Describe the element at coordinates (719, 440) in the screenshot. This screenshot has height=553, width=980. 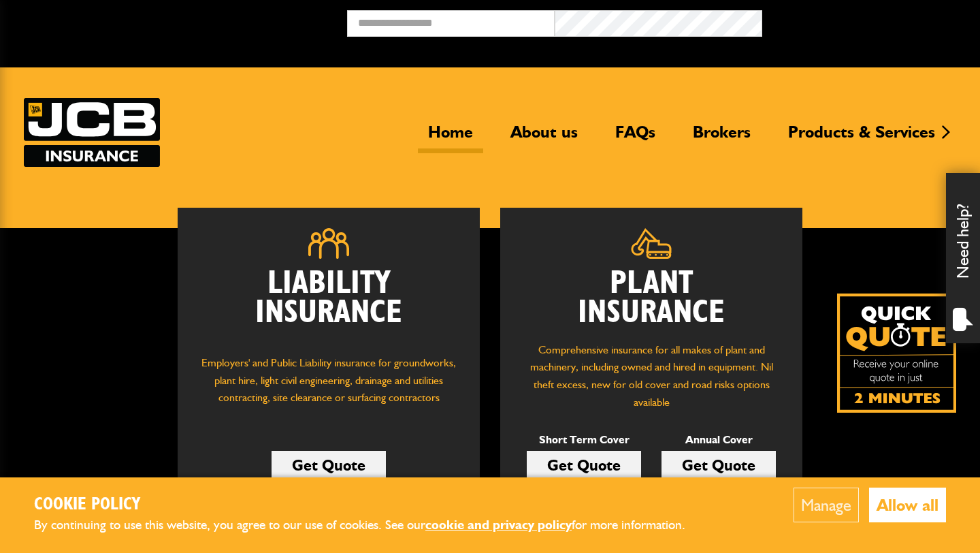
I see `p: Annual Cover` at that location.